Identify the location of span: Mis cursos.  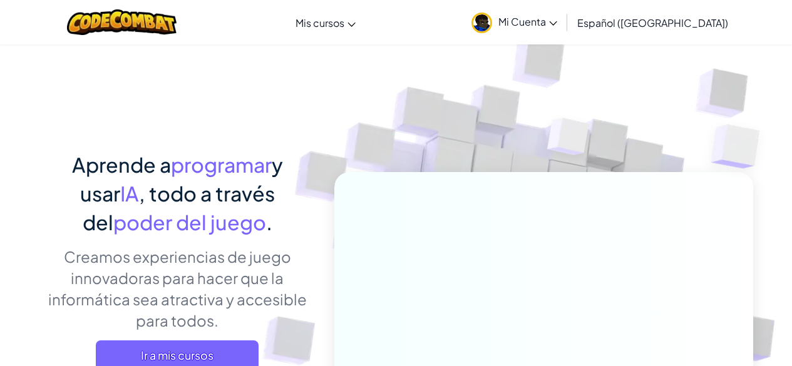
(320, 23).